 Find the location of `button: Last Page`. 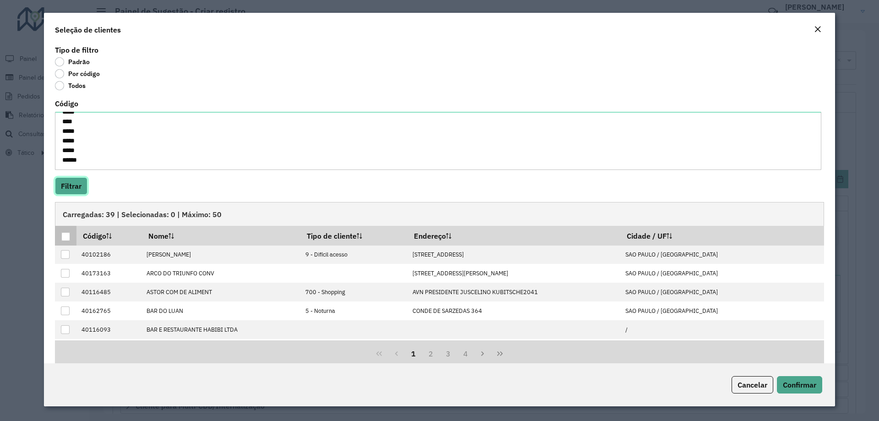

button: Last Page is located at coordinates (500, 353).